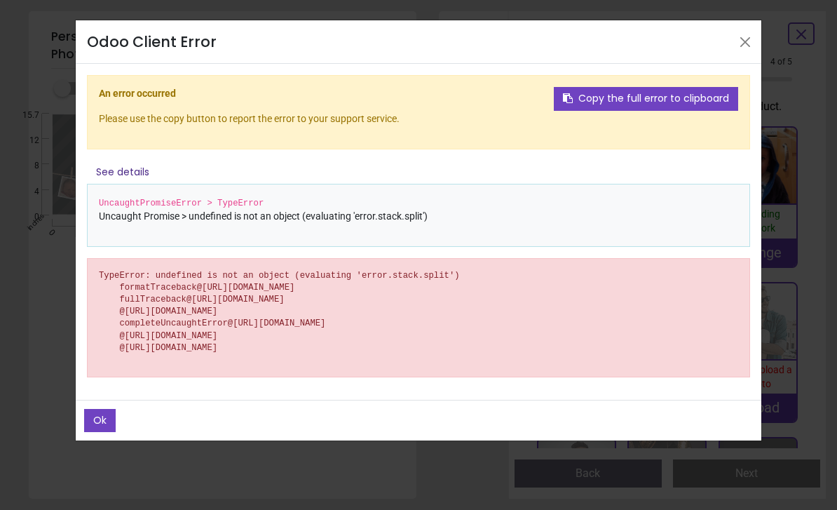 The image size is (837, 510). Describe the element at coordinates (419, 119) in the screenshot. I see `p: Please use the copy button to report the error to your support service.` at that location.